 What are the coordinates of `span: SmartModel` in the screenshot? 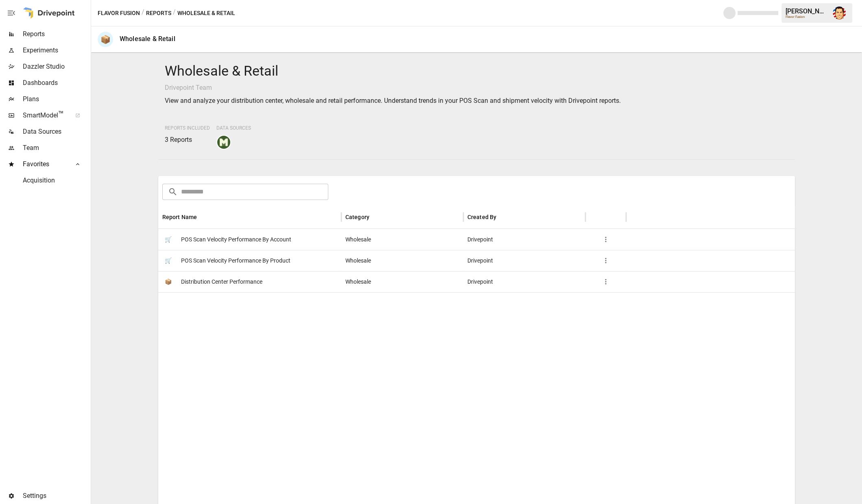 It's located at (45, 116).